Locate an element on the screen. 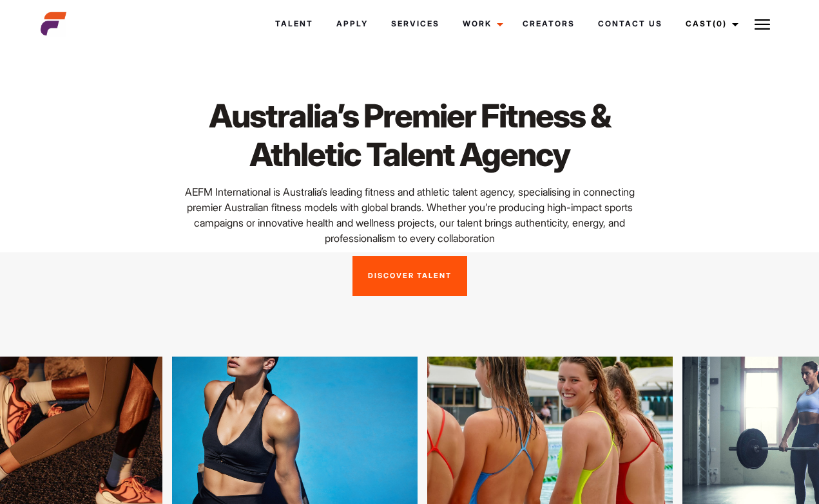  a: Cast(0) is located at coordinates (709, 24).